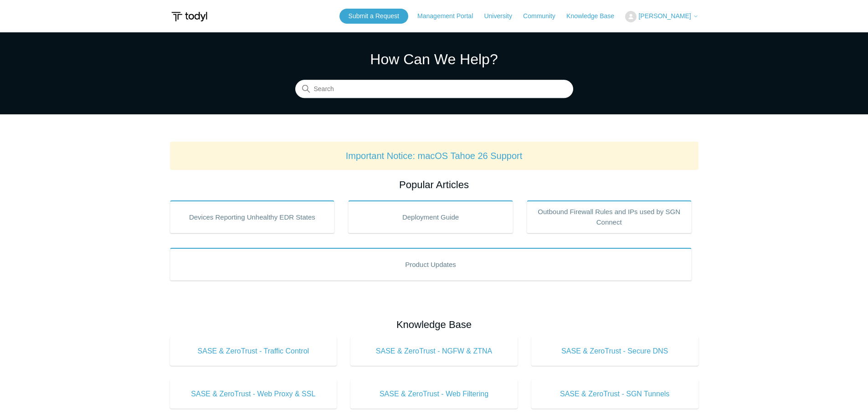  Describe the element at coordinates (434, 59) in the screenshot. I see `h1: How Can We Help?` at that location.